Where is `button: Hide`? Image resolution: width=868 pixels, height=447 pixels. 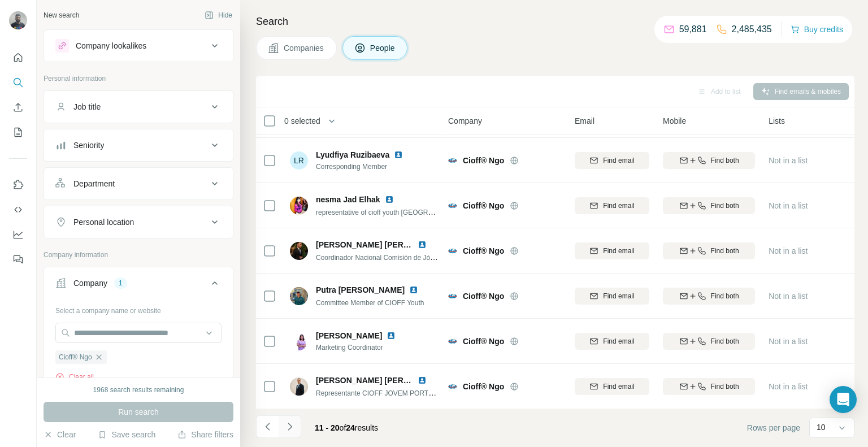
button: Hide is located at coordinates (218, 15).